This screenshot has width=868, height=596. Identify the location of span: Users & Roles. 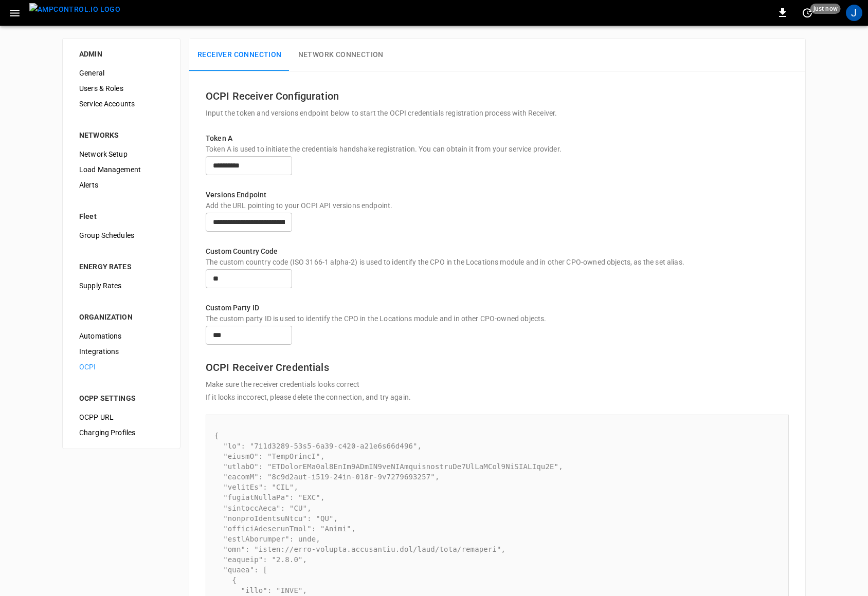
(122, 88).